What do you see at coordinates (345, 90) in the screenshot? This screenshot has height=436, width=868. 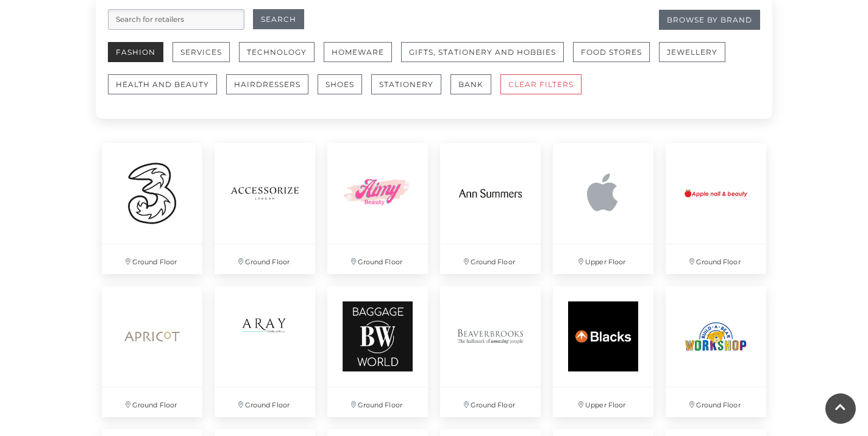 I see `a: Shoes` at bounding box center [345, 90].